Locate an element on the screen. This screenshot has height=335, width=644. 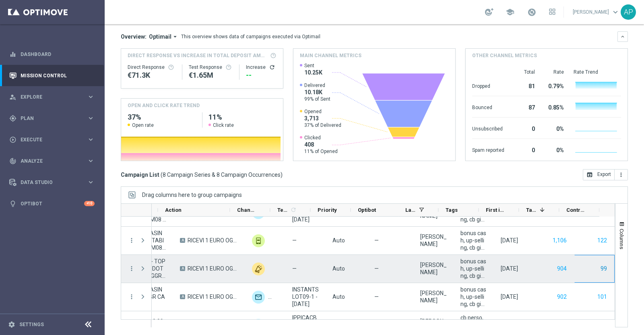
span: Columns is located at coordinates (622, 239).